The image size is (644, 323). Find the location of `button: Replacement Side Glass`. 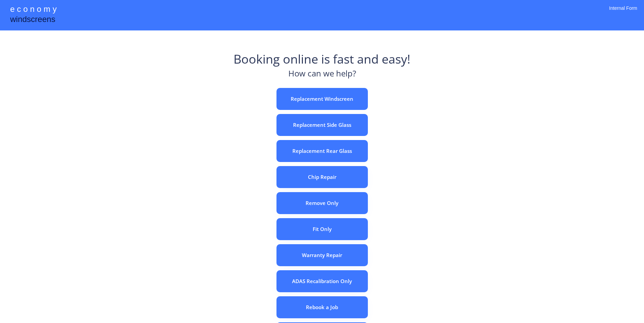

button: Replacement Side Glass is located at coordinates (322, 125).